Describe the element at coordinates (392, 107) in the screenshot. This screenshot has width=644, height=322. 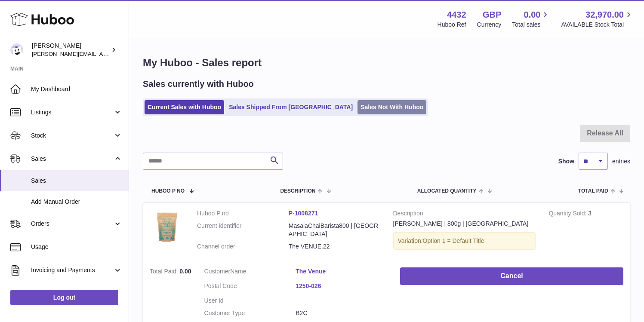
I see `a: Sales Not With Huboo` at that location.